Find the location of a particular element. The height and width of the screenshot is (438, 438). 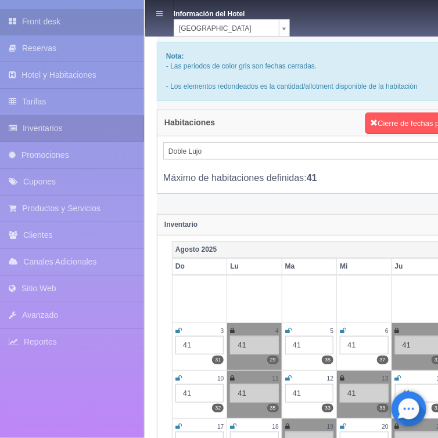

h4: Habitaciones is located at coordinates (189, 122).